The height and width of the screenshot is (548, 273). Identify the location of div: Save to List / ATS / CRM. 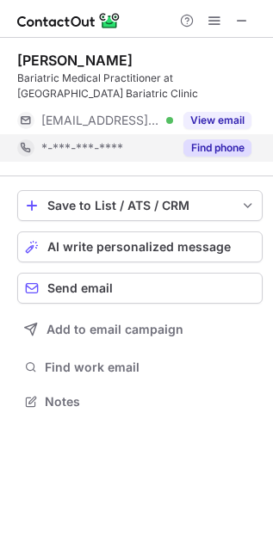
(139, 206).